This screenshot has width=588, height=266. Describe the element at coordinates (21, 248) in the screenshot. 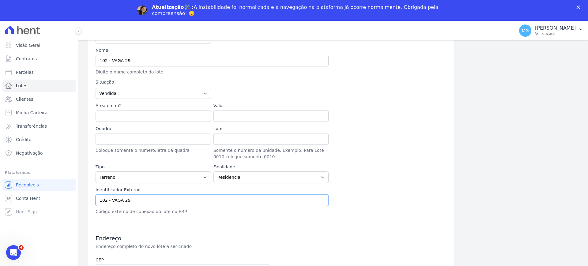

I see `span: 4` at that location.